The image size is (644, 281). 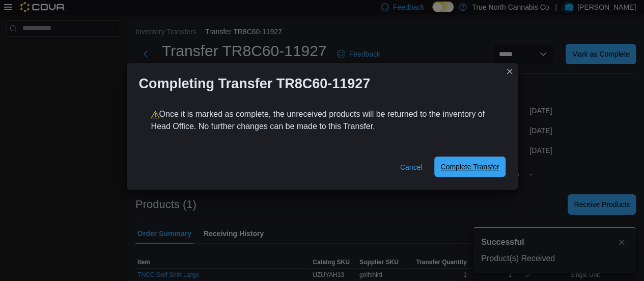 What do you see at coordinates (411, 167) in the screenshot?
I see `button: Cancel` at bounding box center [411, 167].